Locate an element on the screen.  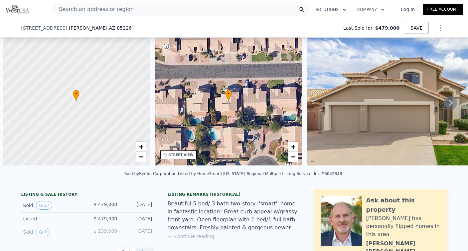
div: Beautiful 5 bed/ 3 bath two-story ''smart'' home in fantastic location! Great curb appeal w/grass... is located at coordinates (234, 215).